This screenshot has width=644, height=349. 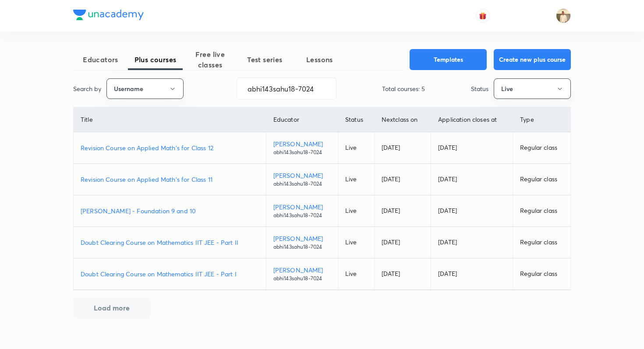 I want to click on img: Chandrakant Deshmukh, so click(x=563, y=15).